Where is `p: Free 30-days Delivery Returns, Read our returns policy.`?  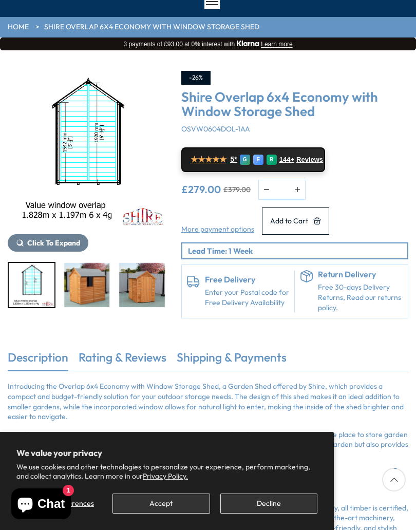 p: Free 30-days Delivery Returns, Read our returns policy. is located at coordinates (360, 298).